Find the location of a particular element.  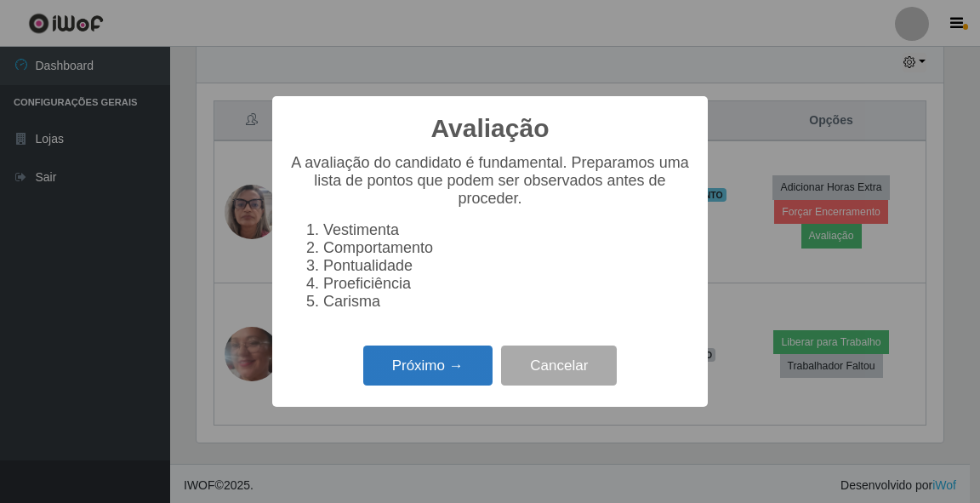

button: Próximo → is located at coordinates (428, 365).